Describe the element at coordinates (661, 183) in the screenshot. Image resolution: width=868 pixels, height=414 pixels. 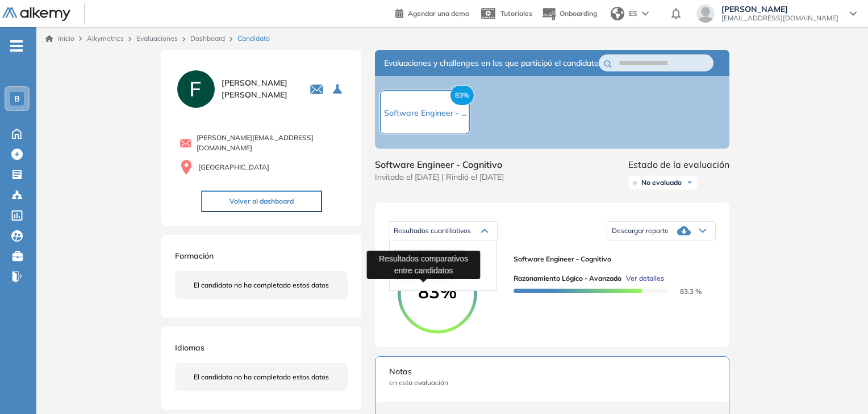
I see `span: No evaluado` at that location.